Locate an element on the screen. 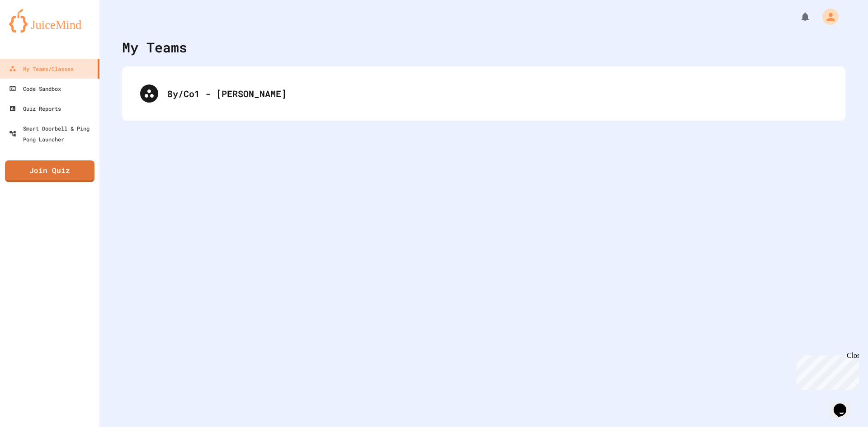 The image size is (868, 427). div: Quiz Reports is located at coordinates (34, 109).